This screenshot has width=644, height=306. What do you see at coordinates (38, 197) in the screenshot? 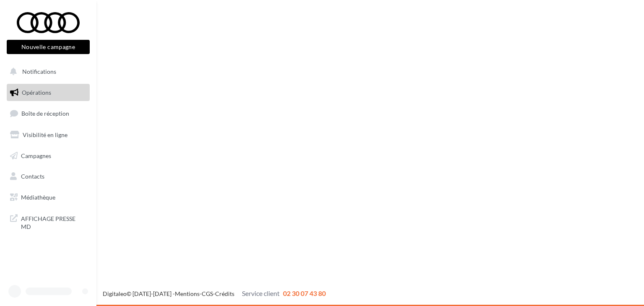
I see `span: Médiathèque` at bounding box center [38, 197].